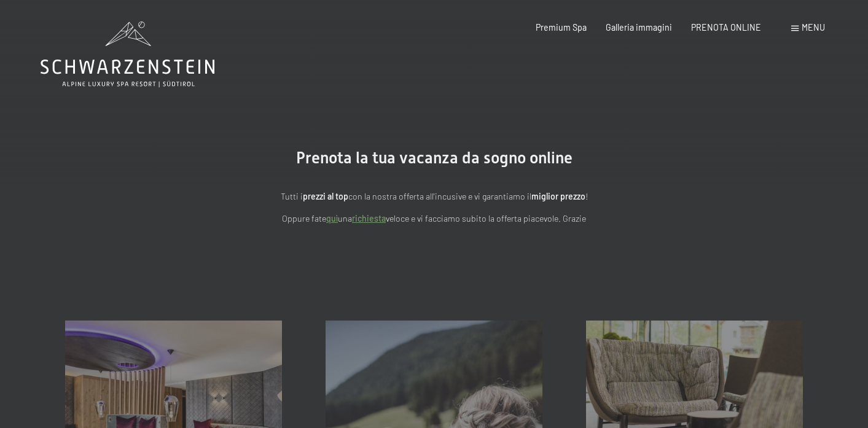  I want to click on p: Tutti i con la nostra offerta all'incusive e vi garantiamo il !, so click(435, 197).